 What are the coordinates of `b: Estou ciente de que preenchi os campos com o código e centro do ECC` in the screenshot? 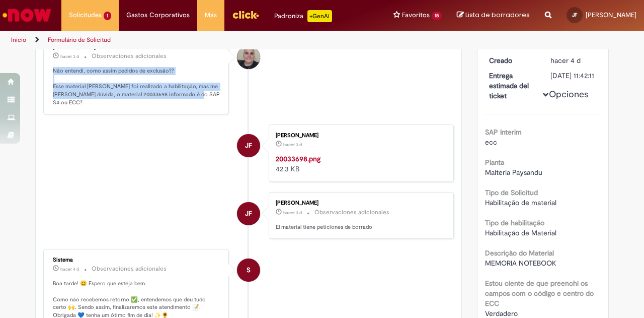 It's located at (540, 293).